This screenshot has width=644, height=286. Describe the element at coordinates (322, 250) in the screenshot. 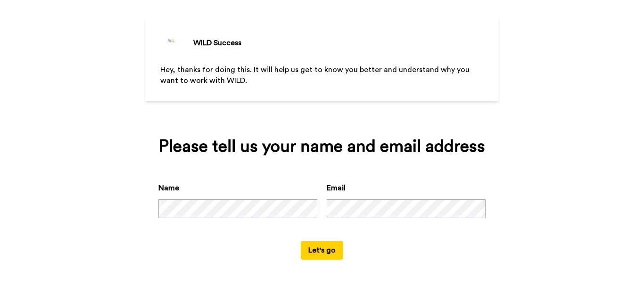

I see `button: Let's go` at that location.